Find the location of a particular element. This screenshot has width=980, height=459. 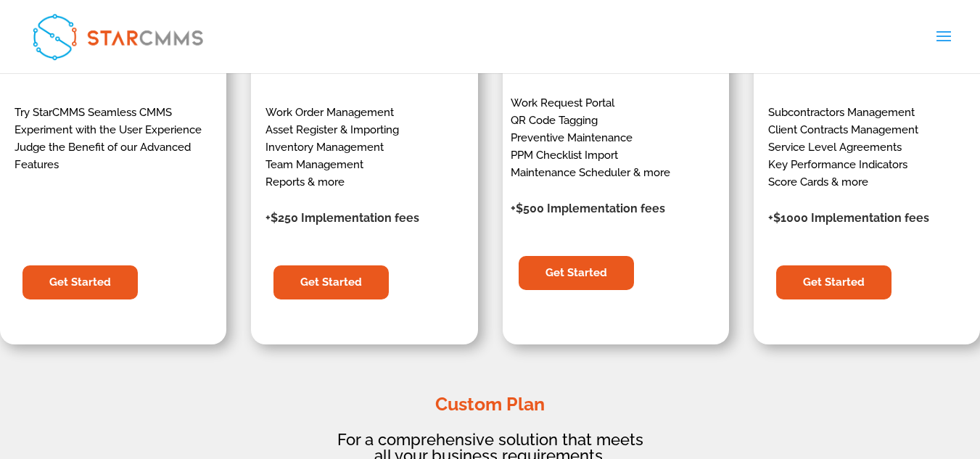

strong: +$500 Implementation fees is located at coordinates (588, 208).